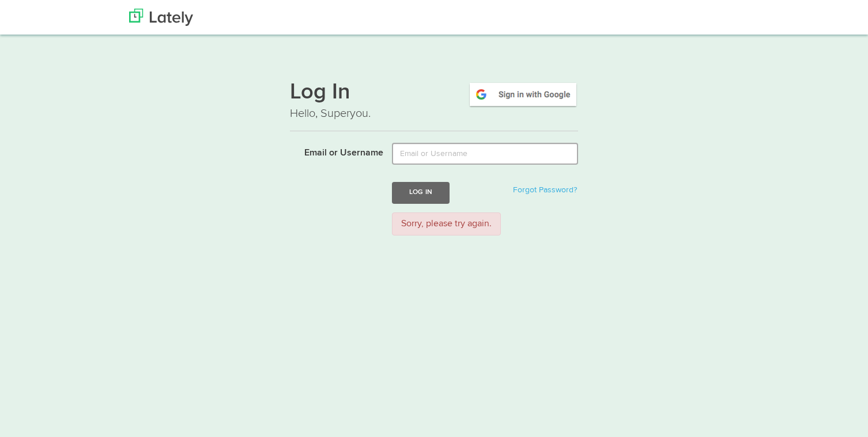 The height and width of the screenshot is (437, 868). What do you see at coordinates (523, 94) in the screenshot?
I see `img: google-signin.png` at bounding box center [523, 94].